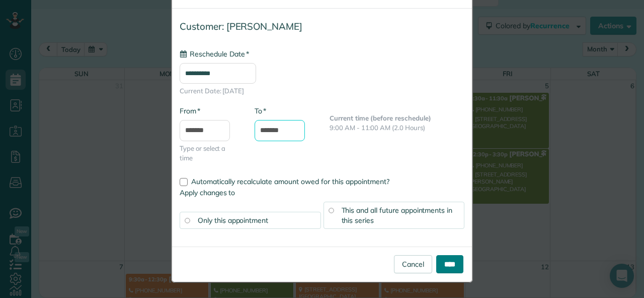  Describe the element at coordinates (187, 220) in the screenshot. I see `input: Only this appointment` at that location.